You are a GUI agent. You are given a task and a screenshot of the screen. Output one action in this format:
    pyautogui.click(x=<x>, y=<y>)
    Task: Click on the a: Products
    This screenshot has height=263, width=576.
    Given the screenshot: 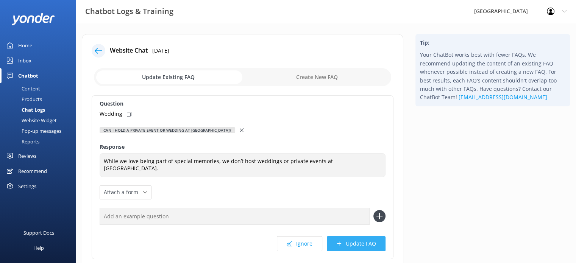 What is the action you would take?
    pyautogui.click(x=40, y=99)
    